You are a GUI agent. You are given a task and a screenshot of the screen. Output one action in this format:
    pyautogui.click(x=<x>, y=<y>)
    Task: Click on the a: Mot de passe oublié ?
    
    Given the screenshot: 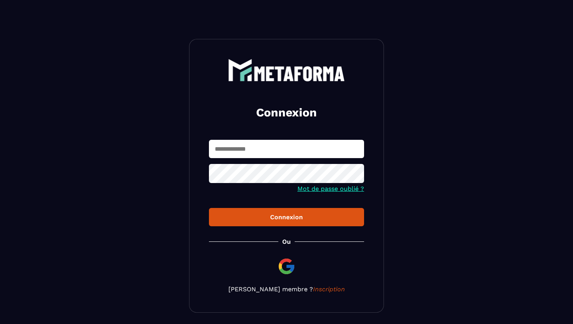 What is the action you would take?
    pyautogui.click(x=330, y=189)
    